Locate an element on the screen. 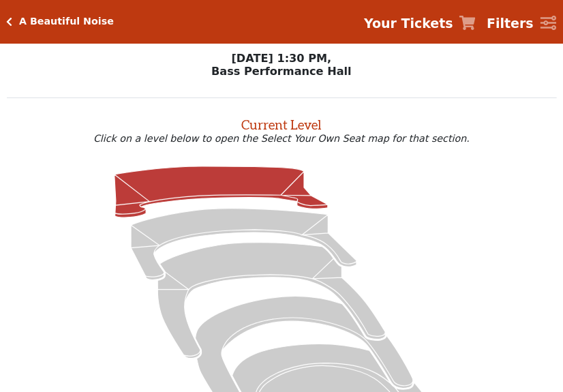 The width and height of the screenshot is (563, 392). path: Lower Gallery - Seats Available: 14 is located at coordinates (243, 243).